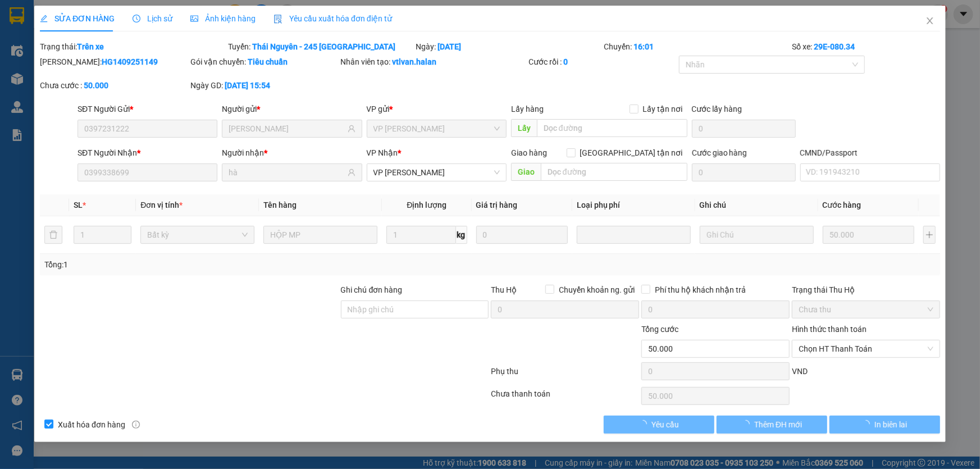 The width and height of the screenshot is (980, 469). What do you see at coordinates (265, 61) in the screenshot?
I see `div: Gói vận chuyển:` at bounding box center [265, 61].